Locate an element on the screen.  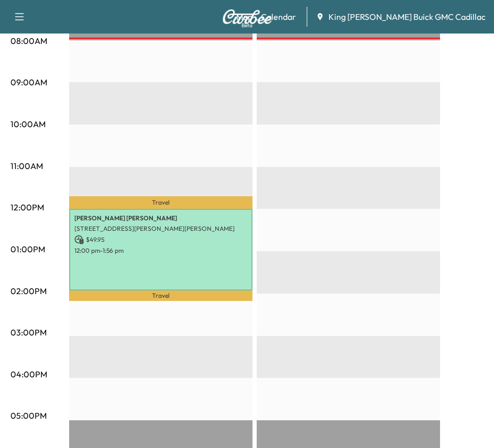
p: 12:00PM is located at coordinates (27, 207).